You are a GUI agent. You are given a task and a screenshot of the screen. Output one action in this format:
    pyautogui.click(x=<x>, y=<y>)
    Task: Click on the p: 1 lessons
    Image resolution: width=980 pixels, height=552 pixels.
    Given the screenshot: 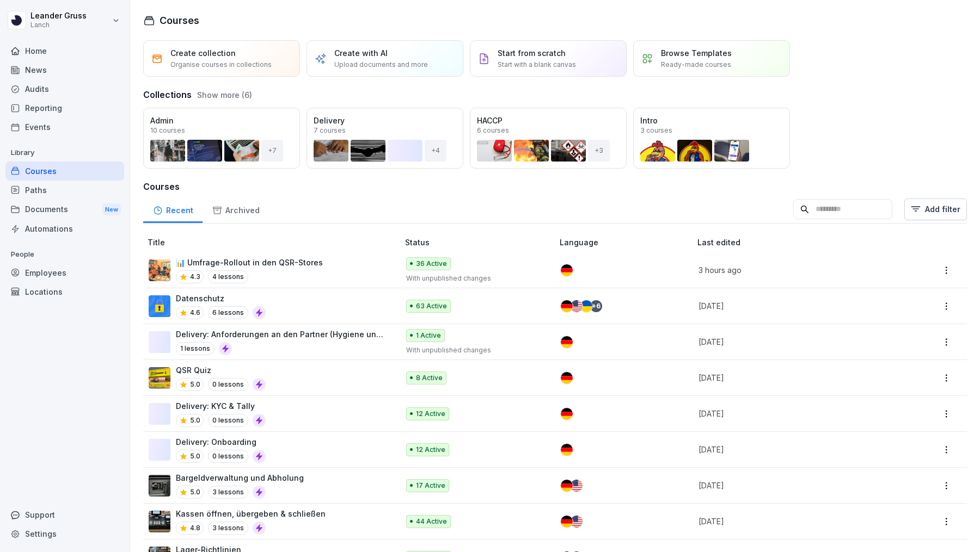 What is the action you would take?
    pyautogui.click(x=195, y=349)
    